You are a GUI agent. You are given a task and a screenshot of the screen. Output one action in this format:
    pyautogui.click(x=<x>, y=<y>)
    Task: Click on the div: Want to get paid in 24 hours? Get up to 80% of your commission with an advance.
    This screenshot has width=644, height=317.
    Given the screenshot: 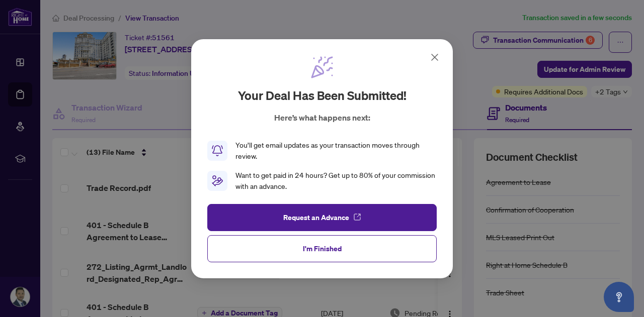 What is the action you would take?
    pyautogui.click(x=336, y=181)
    